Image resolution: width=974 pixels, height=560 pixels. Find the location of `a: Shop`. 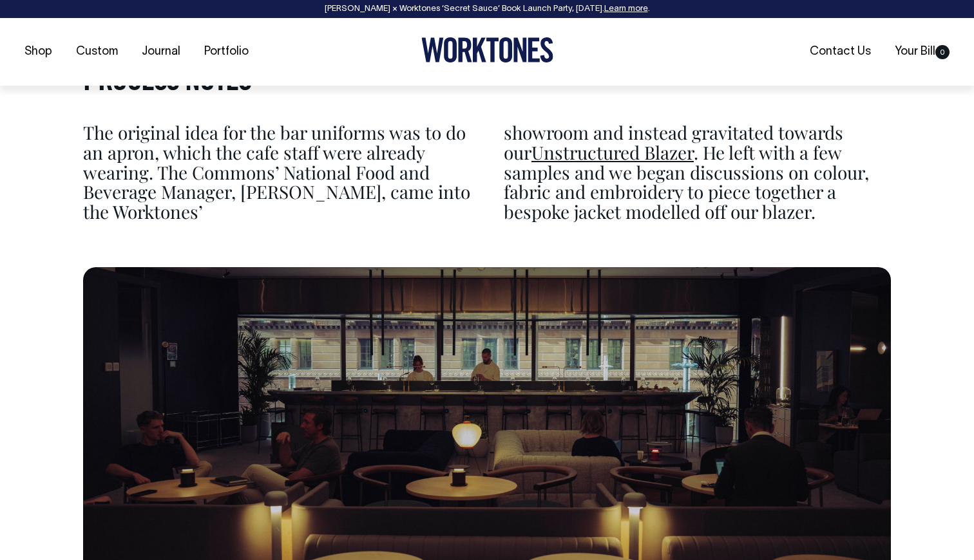

a: Shop is located at coordinates (38, 52).